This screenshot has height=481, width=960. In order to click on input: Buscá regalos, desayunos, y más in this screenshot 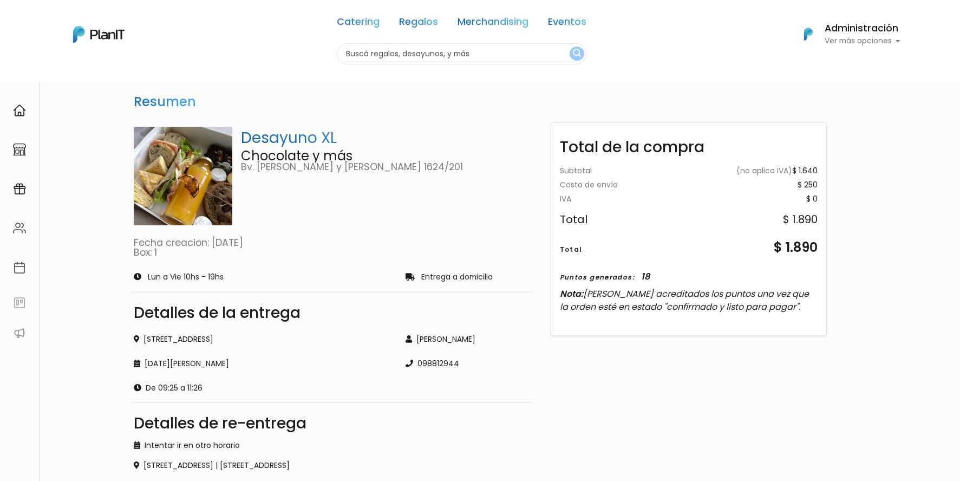, I will do `click(461, 54)`.